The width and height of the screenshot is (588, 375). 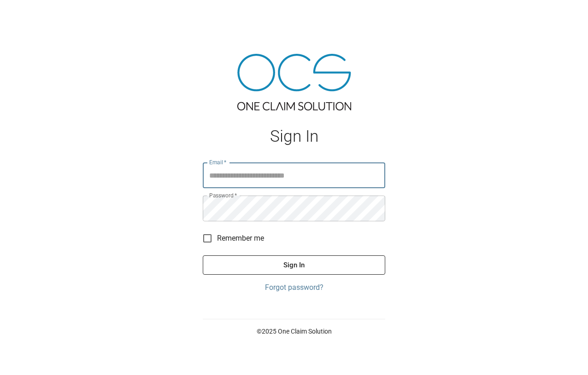 I want to click on img: ocs-logo-white-transparent.png, so click(x=29, y=15).